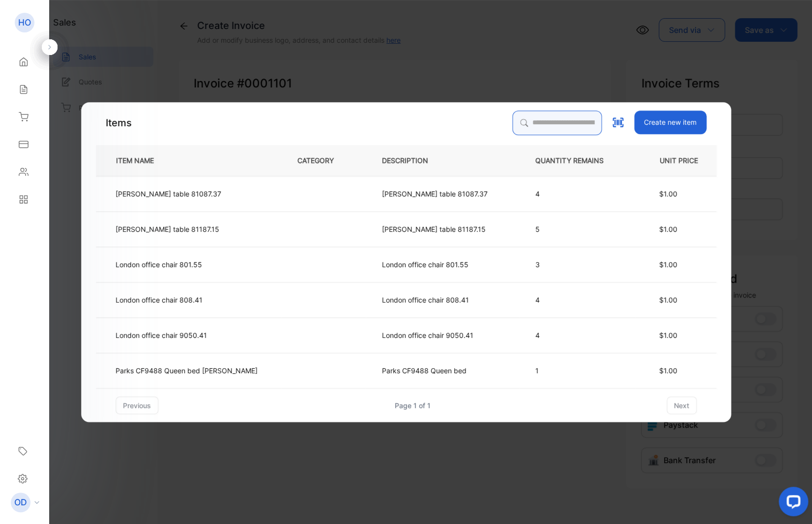 The image size is (812, 524). I want to click on button: Create new item, so click(670, 122).